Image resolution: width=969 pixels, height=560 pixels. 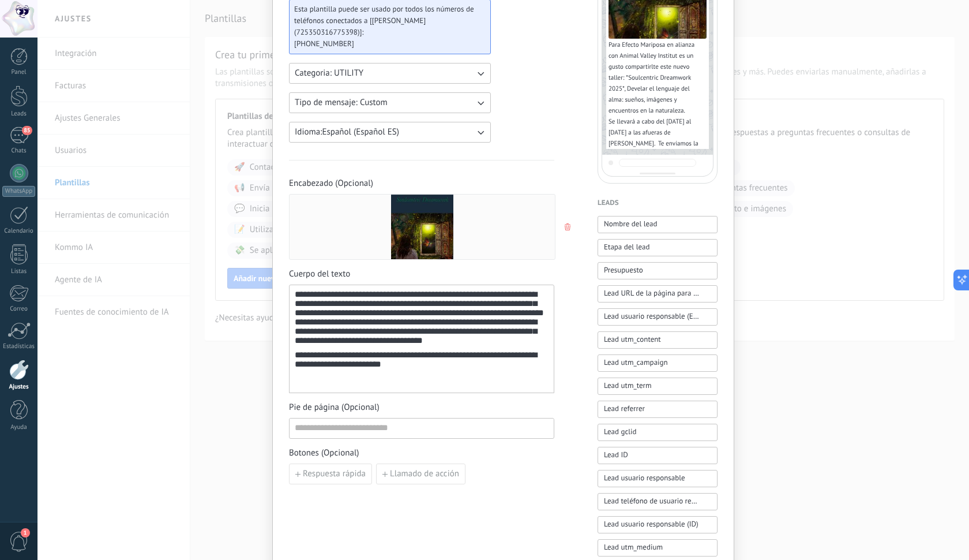 What do you see at coordinates (331, 474) in the screenshot?
I see `button: Respuesta rápida` at bounding box center [331, 474].